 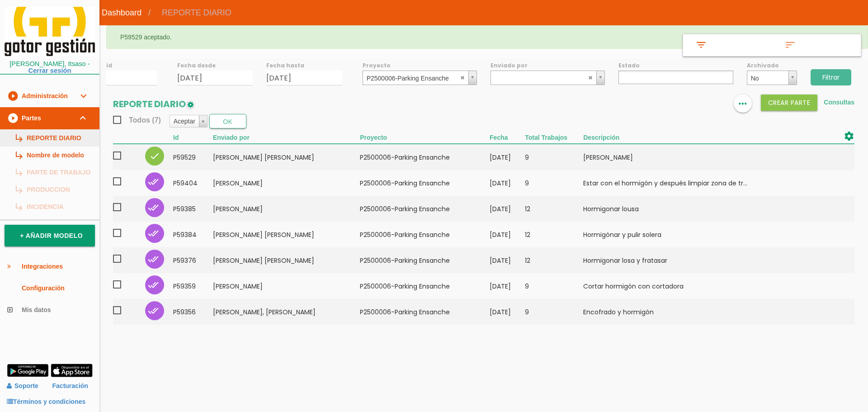 What do you see at coordinates (28, 371) in the screenshot?
I see `img: google-play.png` at bounding box center [28, 371].